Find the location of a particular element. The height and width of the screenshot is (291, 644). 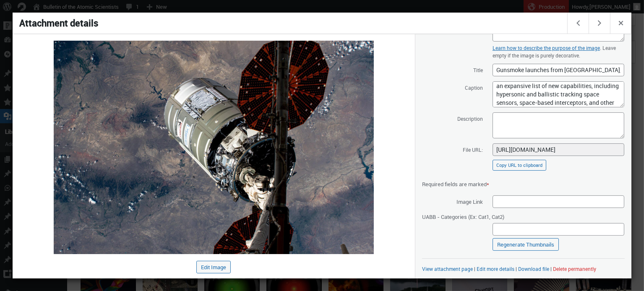

label: File URL: is located at coordinates (452, 149).